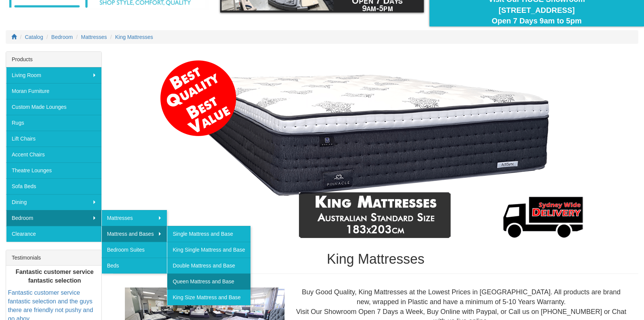 The image size is (644, 320). Describe the element at coordinates (94, 37) in the screenshot. I see `span: Mattresses` at that location.